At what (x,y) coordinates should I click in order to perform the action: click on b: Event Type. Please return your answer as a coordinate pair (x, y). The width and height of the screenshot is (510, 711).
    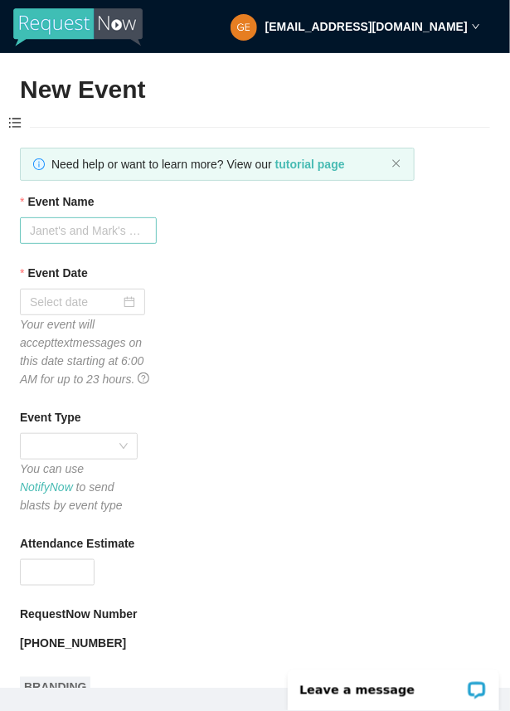
    Looking at the image, I should click on (51, 417).